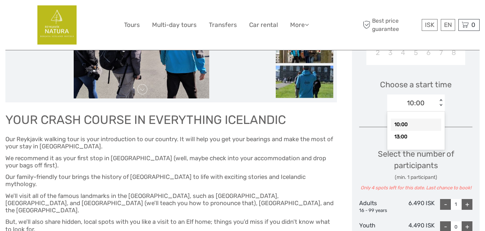 Image resolution: width=485 pixels, height=231 pixels. Describe the element at coordinates (448, 25) in the screenshot. I see `div: EN` at that location.